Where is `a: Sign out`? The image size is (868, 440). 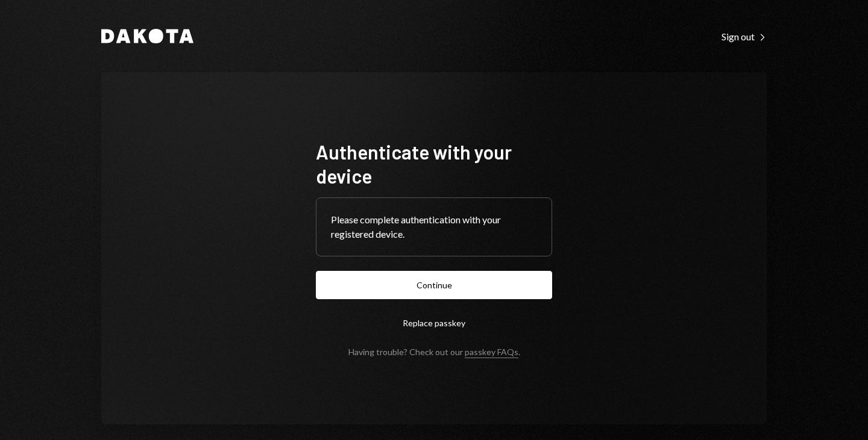
a: Sign out is located at coordinates (744, 36).